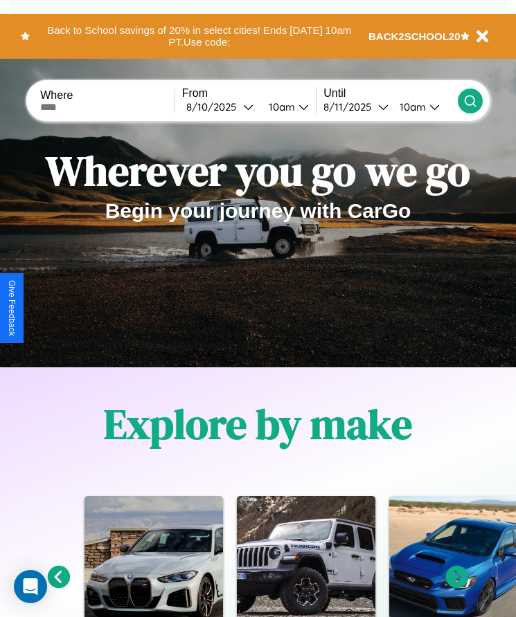  I want to click on div: Open Intercom Messenger, so click(30, 587).